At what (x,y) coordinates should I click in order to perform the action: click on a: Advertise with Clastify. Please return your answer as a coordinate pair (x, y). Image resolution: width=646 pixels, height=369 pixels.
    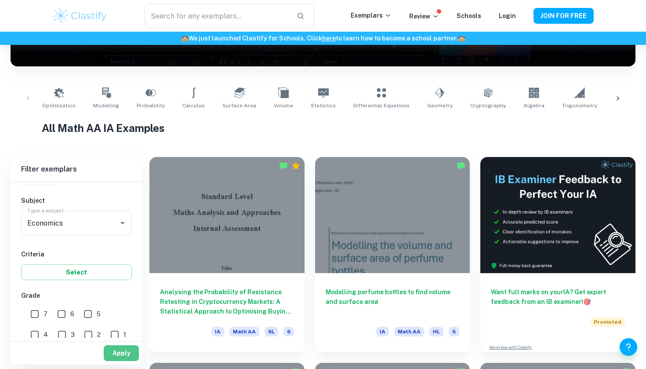
    Looking at the image, I should click on (510, 347).